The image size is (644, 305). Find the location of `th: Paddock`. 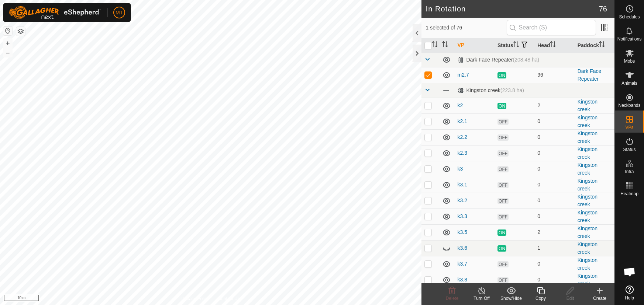

th: Paddock is located at coordinates (594, 46).